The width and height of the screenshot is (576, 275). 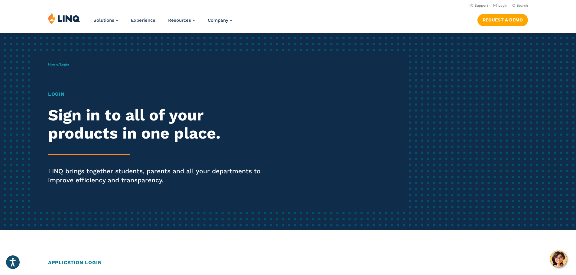 What do you see at coordinates (143, 20) in the screenshot?
I see `a: Experience` at bounding box center [143, 20].